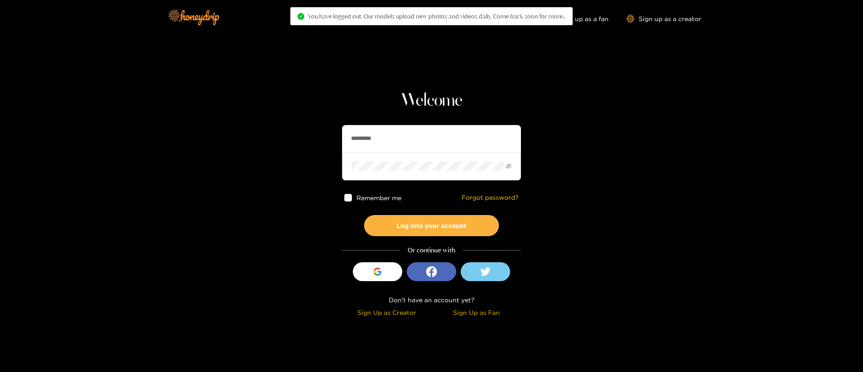 The height and width of the screenshot is (372, 863). I want to click on a: Sign up as a fan, so click(577, 18).